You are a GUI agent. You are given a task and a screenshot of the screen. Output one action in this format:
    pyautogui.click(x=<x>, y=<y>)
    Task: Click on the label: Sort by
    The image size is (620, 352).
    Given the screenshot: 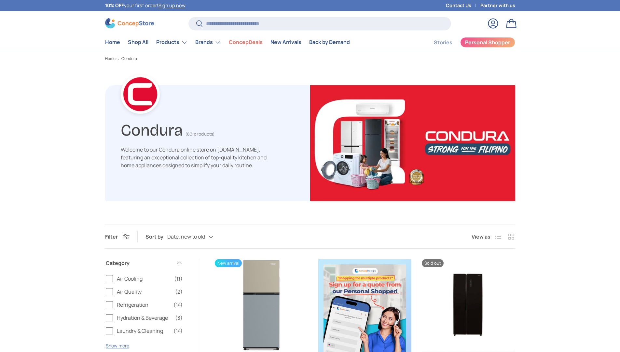 What is the action you would take?
    pyautogui.click(x=156, y=236)
    